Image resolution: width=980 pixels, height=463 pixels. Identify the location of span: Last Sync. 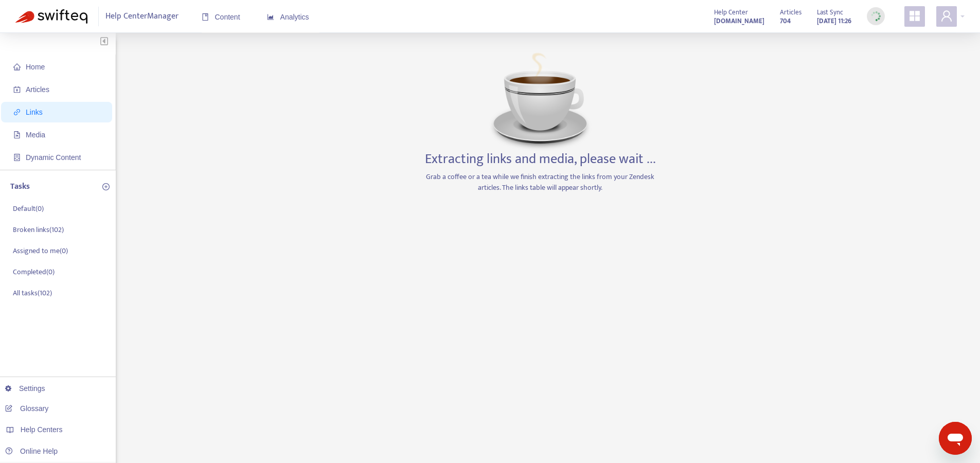
(830, 13).